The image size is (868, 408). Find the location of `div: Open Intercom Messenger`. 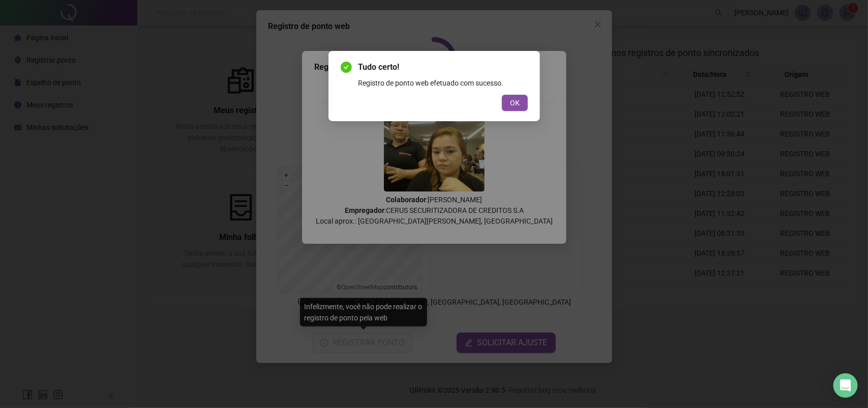

div: Open Intercom Messenger is located at coordinates (846, 386).